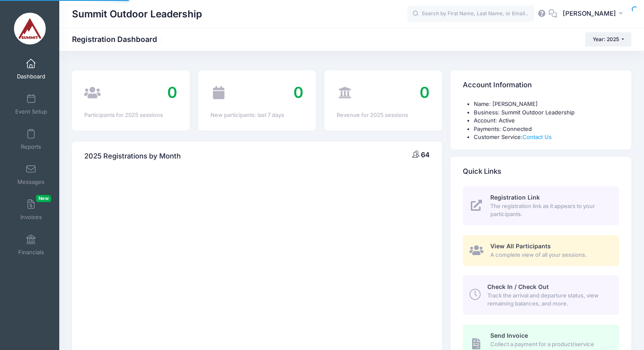  Describe the element at coordinates (31, 217) in the screenshot. I see `span: Invoices` at that location.